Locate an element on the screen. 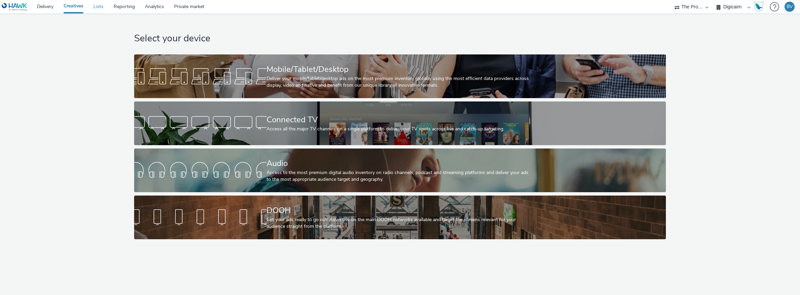 The image size is (800, 295). a: DOOHGet your ads ready to go out! Advertise on the main DOOH networks available and target the sc... is located at coordinates (400, 217).